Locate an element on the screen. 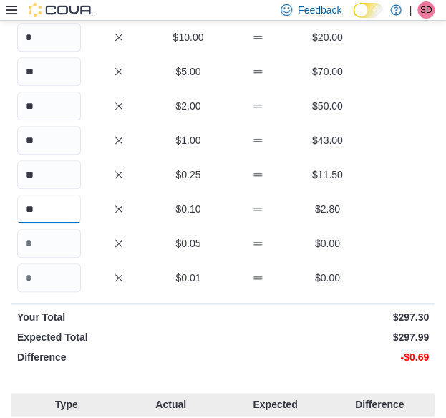 The image size is (446, 418). p: Expected Total is located at coordinates (119, 337).